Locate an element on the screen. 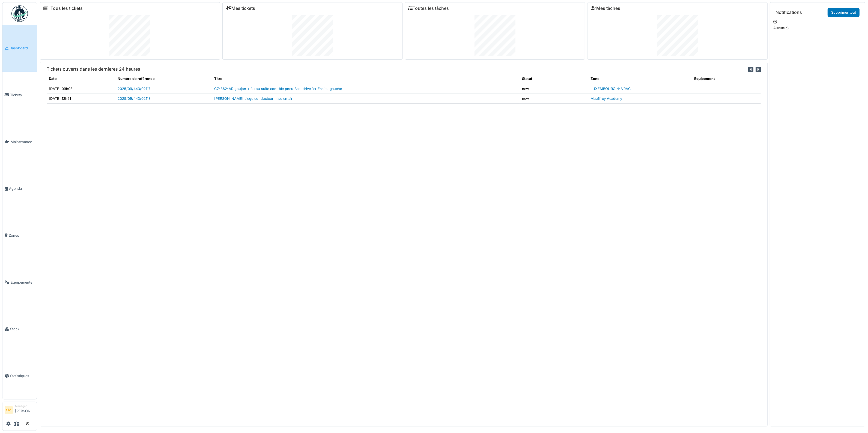  a: GZ-862-AR goujon + écrou suite contrôle pneu Best drive 1er Essieu gauche is located at coordinates (278, 88).